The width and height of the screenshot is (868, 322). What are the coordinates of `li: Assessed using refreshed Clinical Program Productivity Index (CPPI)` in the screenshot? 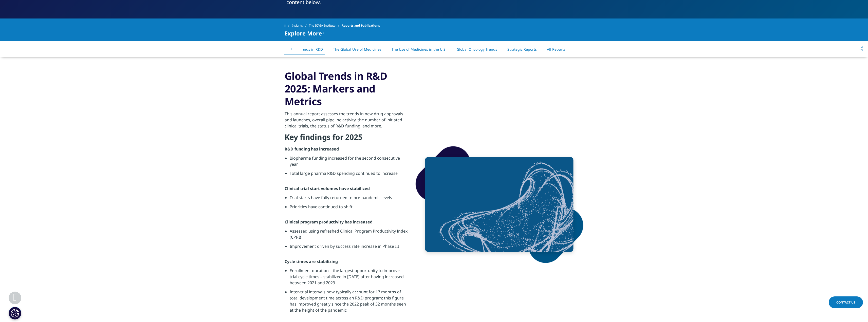 It's located at (348, 236).